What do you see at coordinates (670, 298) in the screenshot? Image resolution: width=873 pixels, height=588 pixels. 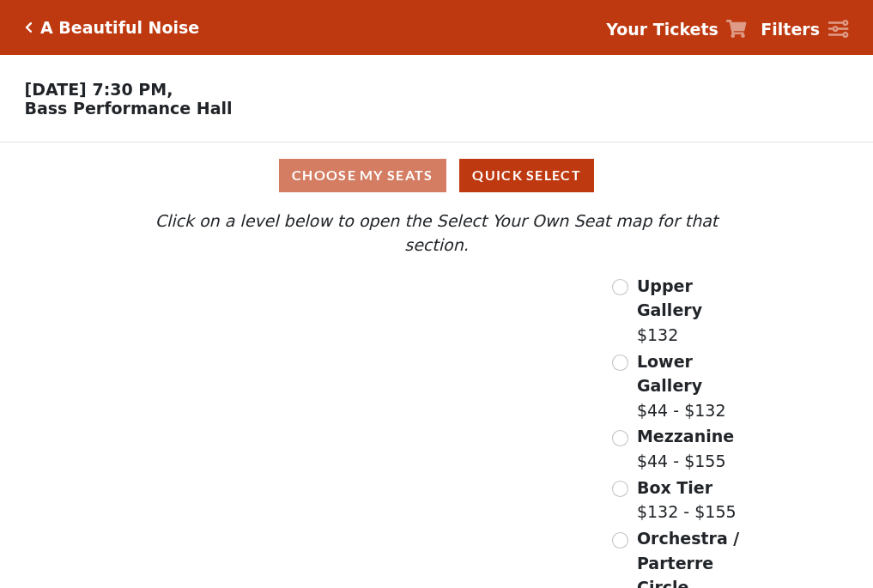 I see `span: Upper Gallery` at bounding box center [670, 298].